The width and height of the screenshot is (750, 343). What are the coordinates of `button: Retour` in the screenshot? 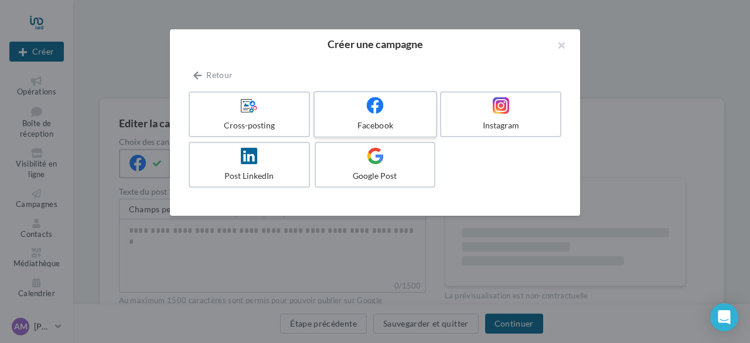 It's located at (213, 75).